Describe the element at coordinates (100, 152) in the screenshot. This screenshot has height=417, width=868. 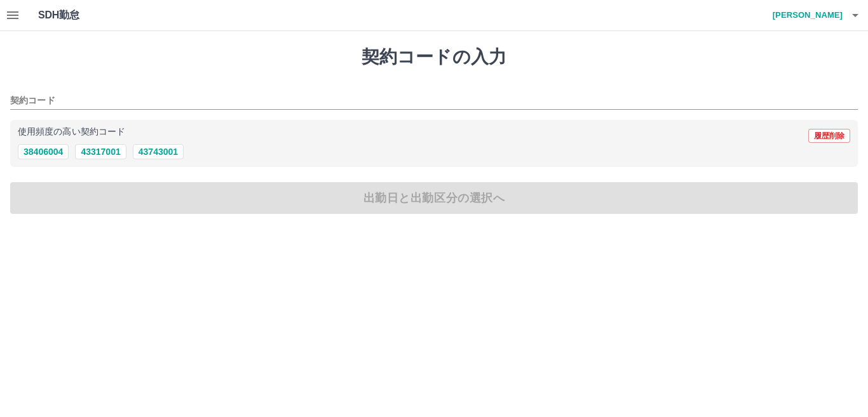
I see `button: 43317001` at that location.